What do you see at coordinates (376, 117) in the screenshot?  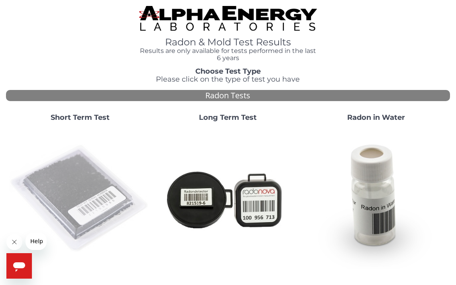 I see `strong: Radon in Water` at bounding box center [376, 117].